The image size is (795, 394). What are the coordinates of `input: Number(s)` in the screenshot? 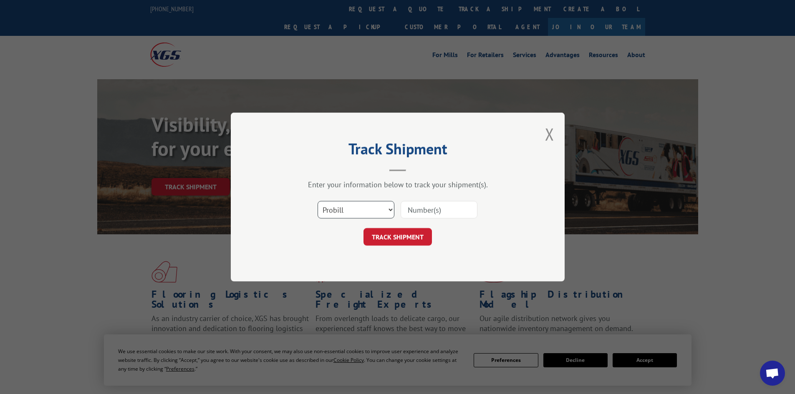 It's located at (439, 210).